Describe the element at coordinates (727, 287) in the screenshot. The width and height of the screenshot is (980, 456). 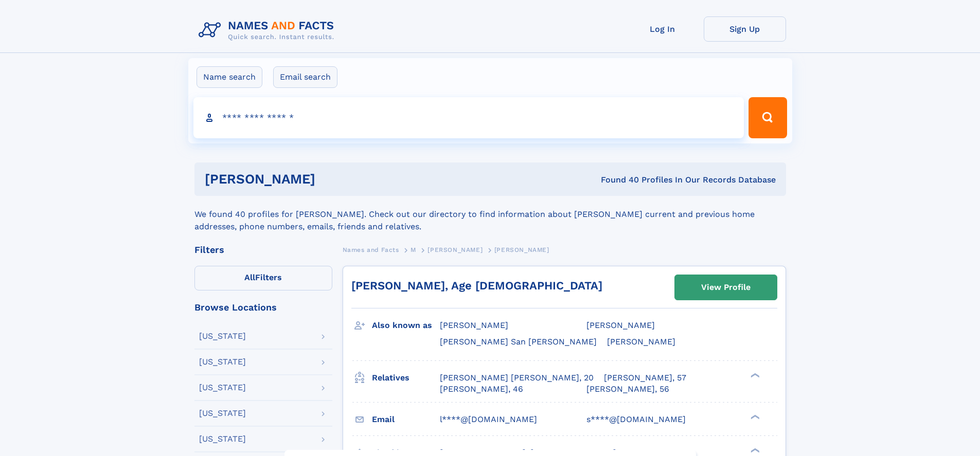
I see `div: View Profile` at that location.